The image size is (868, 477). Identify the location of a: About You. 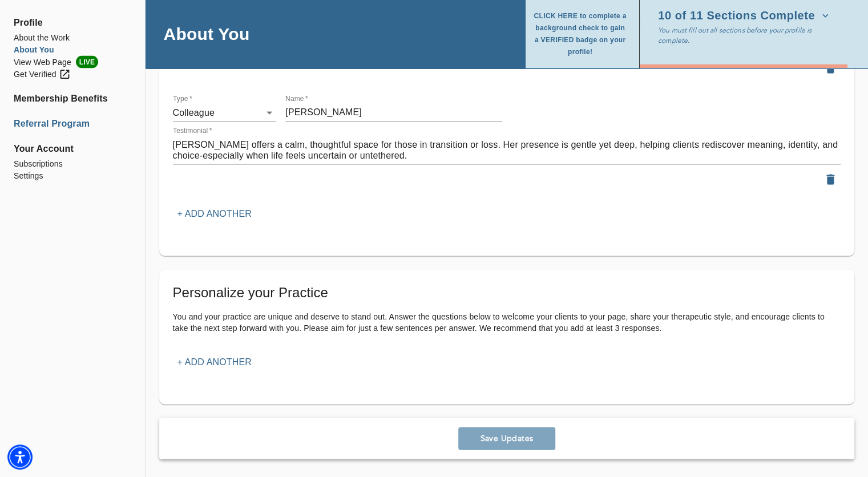
(73, 50).